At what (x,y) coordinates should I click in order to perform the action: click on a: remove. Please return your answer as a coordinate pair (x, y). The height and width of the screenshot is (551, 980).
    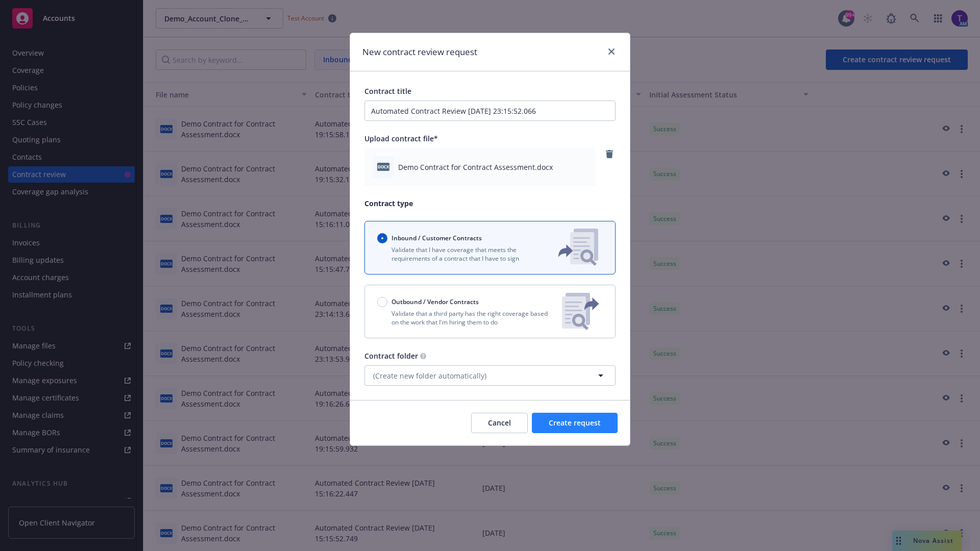
    Looking at the image, I should click on (609, 154).